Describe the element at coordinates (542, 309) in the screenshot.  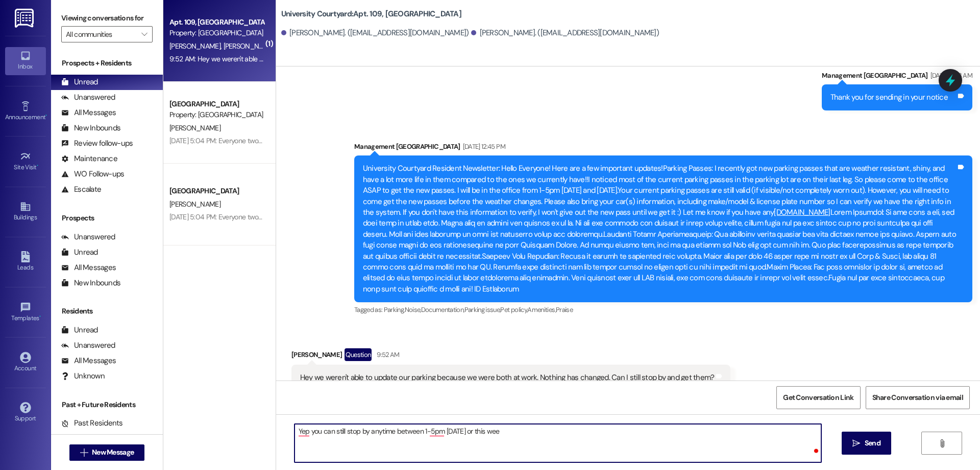
I see `span: Amenities ,` at that location.